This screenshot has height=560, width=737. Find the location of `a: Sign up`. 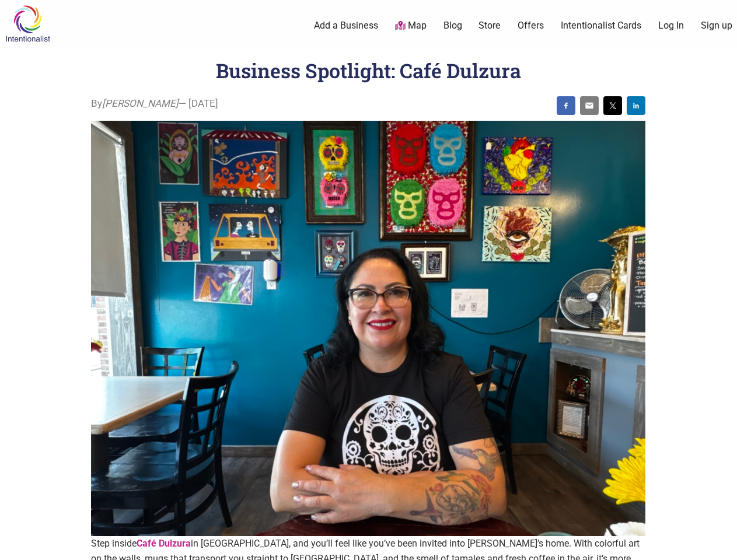

a: Sign up is located at coordinates (717, 25).